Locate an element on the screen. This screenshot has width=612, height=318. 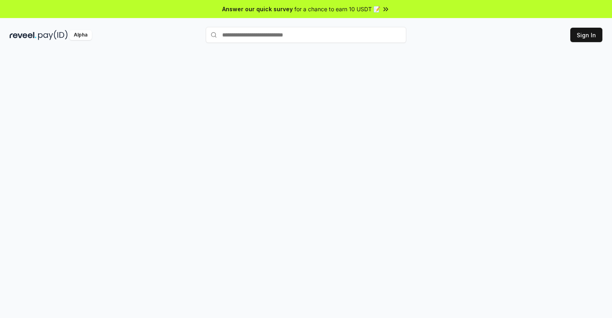
span: Answer our quick survey is located at coordinates (257, 9).